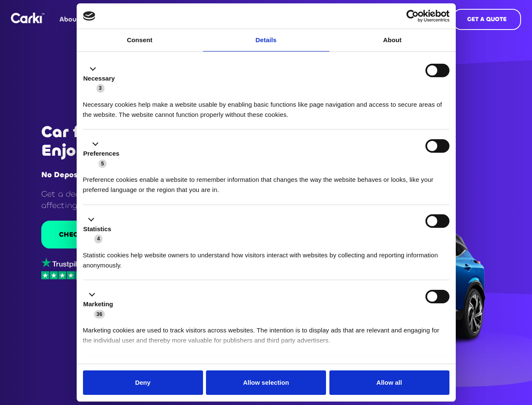 Image resolution: width=532 pixels, height=405 pixels. What do you see at coordinates (98, 235) in the screenshot?
I see `a: CHECK MY ELIGIBILITY` at bounding box center [98, 235].